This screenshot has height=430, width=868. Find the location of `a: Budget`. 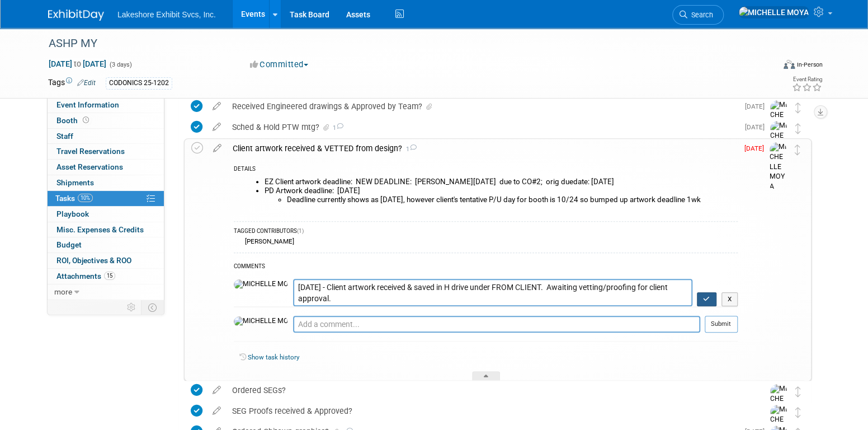

a: Budget is located at coordinates (106, 245).